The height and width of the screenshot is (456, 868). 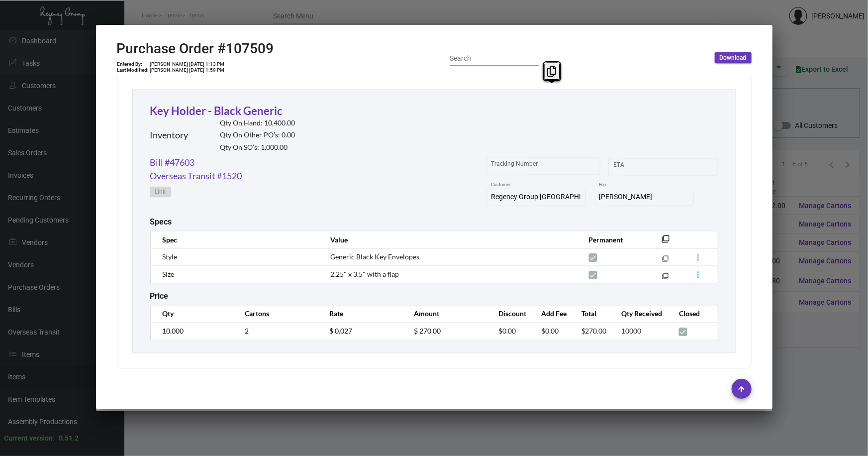 I want to click on span: Generic Black Key Envelopes, so click(x=374, y=257).